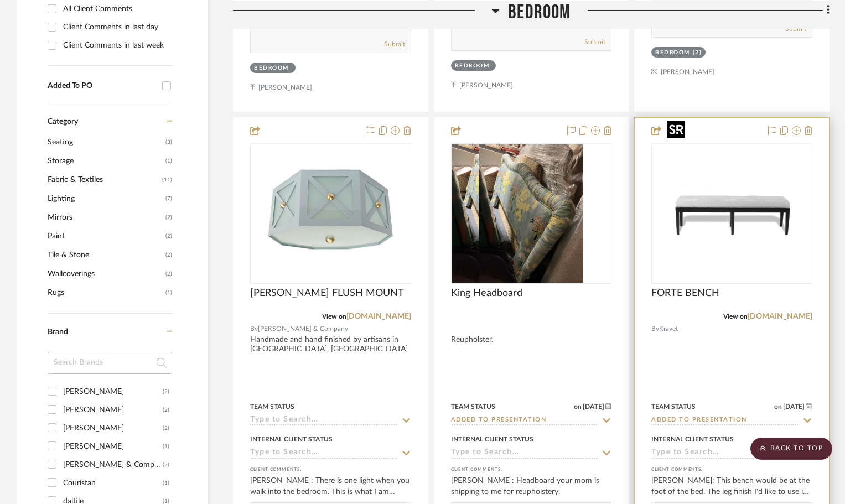  I want to click on span: Wallcoverings, so click(105, 274).